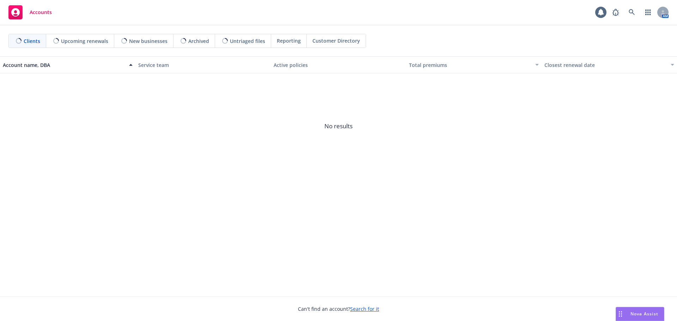 The height and width of the screenshot is (321, 677). What do you see at coordinates (289, 41) in the screenshot?
I see `span: Reporting` at bounding box center [289, 41].